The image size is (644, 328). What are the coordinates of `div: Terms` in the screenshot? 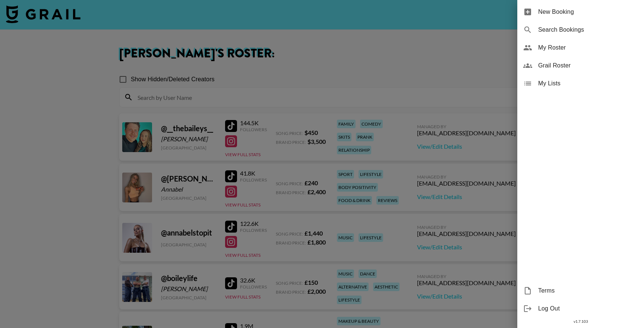 It's located at (580, 291).